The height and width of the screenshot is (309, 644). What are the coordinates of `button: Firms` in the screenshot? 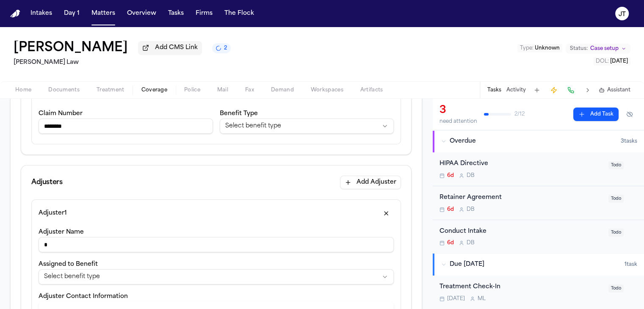 It's located at (204, 13).